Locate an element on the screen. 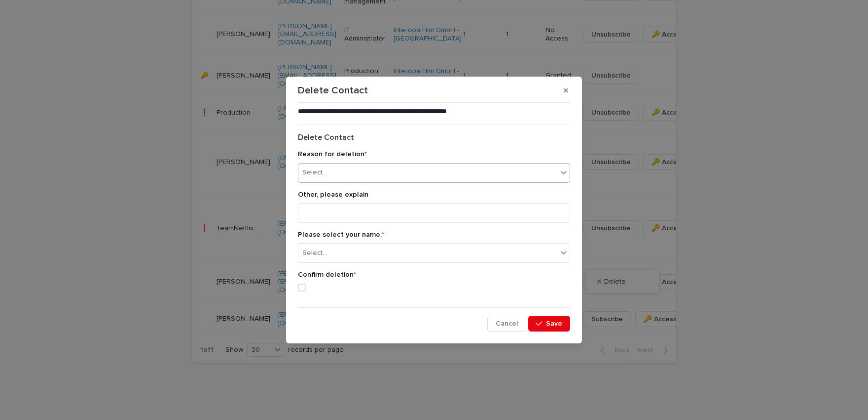  span: Reason for deletion is located at coordinates (333, 154).